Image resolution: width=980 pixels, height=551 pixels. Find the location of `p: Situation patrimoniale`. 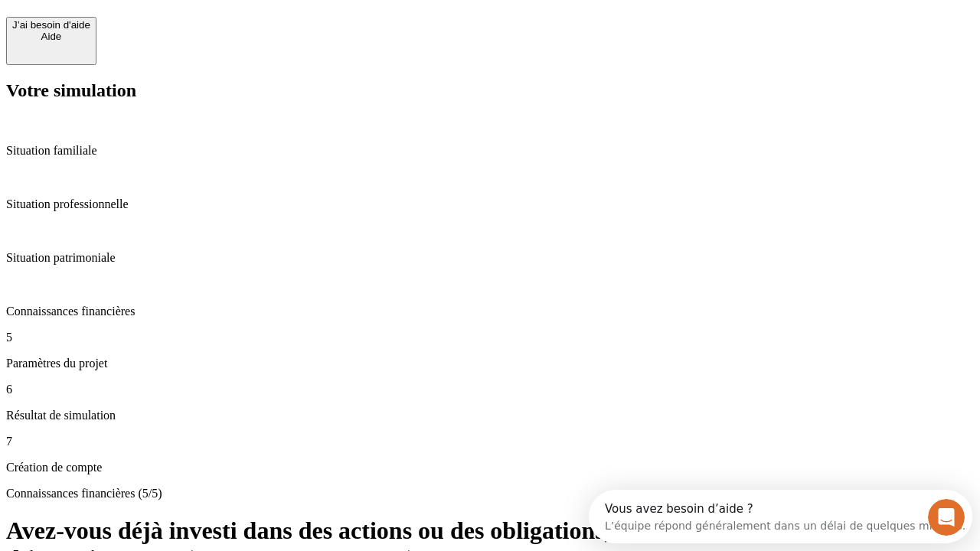

p: Situation patrimoniale is located at coordinates (490, 258).